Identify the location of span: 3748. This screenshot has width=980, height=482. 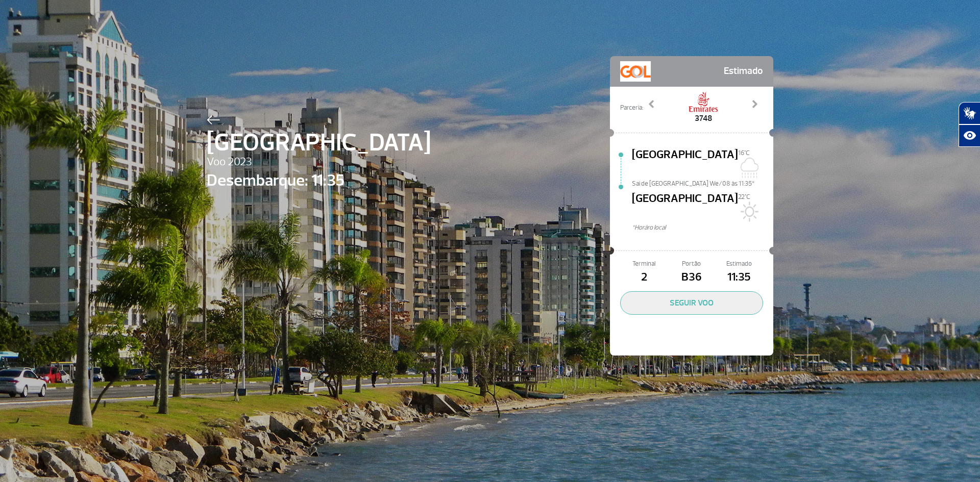
(703, 118).